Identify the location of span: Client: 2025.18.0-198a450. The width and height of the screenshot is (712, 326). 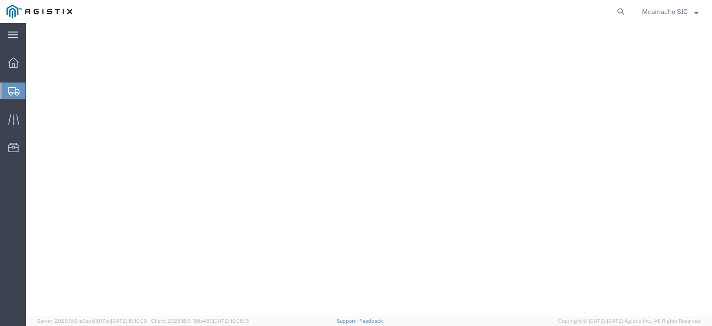
(200, 321).